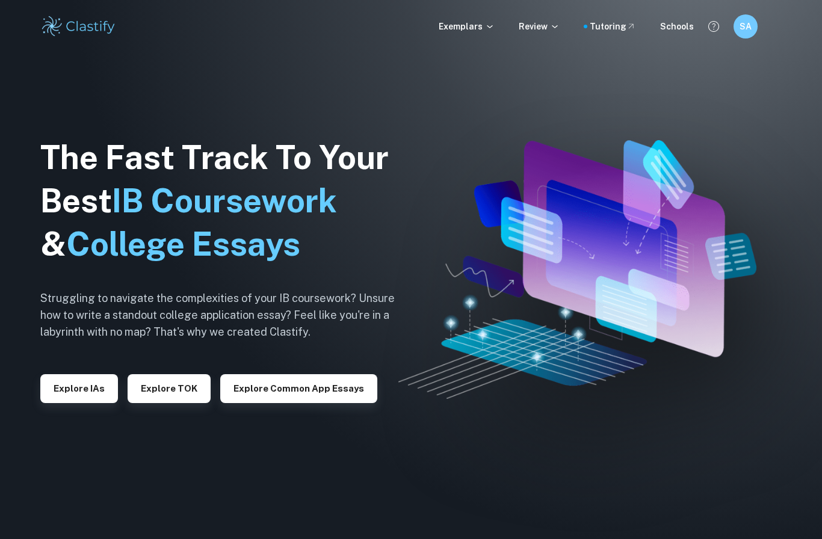 The height and width of the screenshot is (539, 822). Describe the element at coordinates (746, 26) in the screenshot. I see `h6: SA` at that location.